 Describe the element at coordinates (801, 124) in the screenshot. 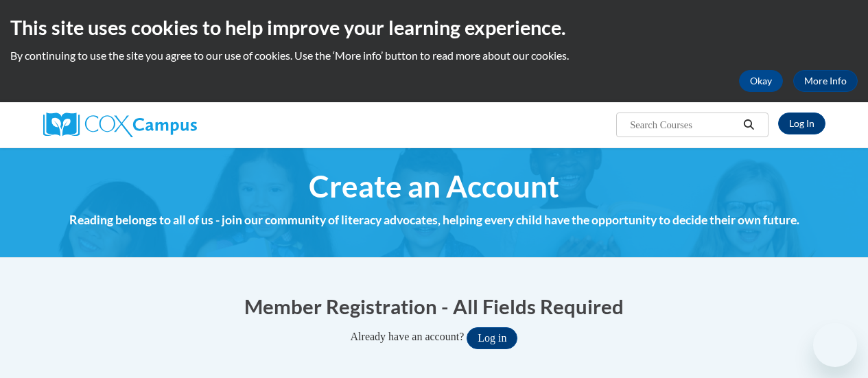

I see `a: Log In` at that location.